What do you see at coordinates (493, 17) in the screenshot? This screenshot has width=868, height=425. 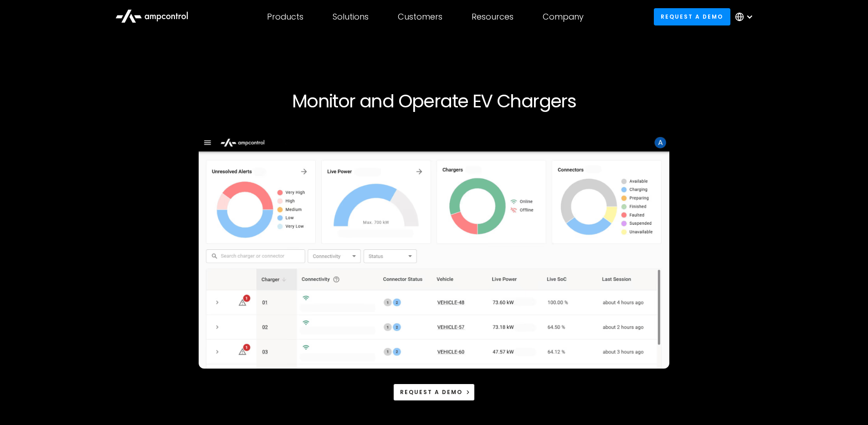 I see `div: Resources` at bounding box center [493, 17].